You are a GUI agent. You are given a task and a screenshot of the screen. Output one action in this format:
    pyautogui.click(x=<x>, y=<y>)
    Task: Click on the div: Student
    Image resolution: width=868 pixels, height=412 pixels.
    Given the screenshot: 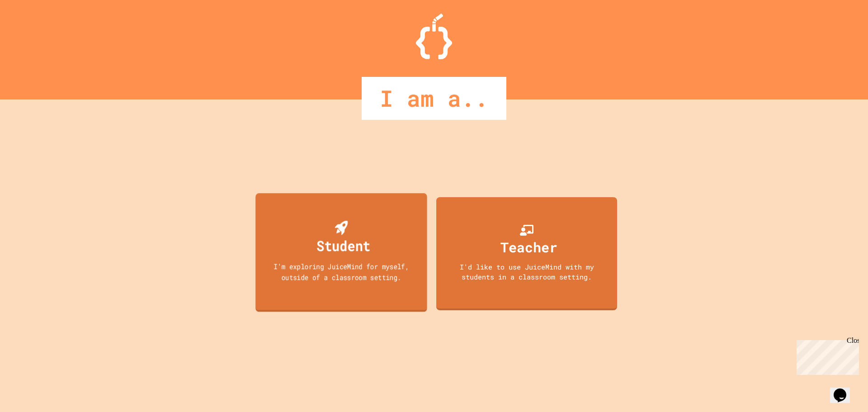 What is the action you would take?
    pyautogui.click(x=344, y=245)
    